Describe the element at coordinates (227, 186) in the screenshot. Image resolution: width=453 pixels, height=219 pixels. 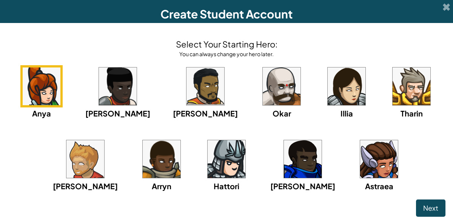
I see `span: Hattori` at that location.